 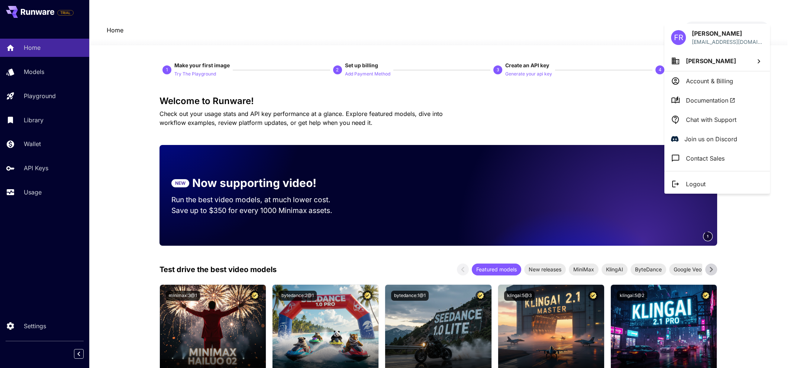 I want to click on span: Documentation, so click(x=710, y=100).